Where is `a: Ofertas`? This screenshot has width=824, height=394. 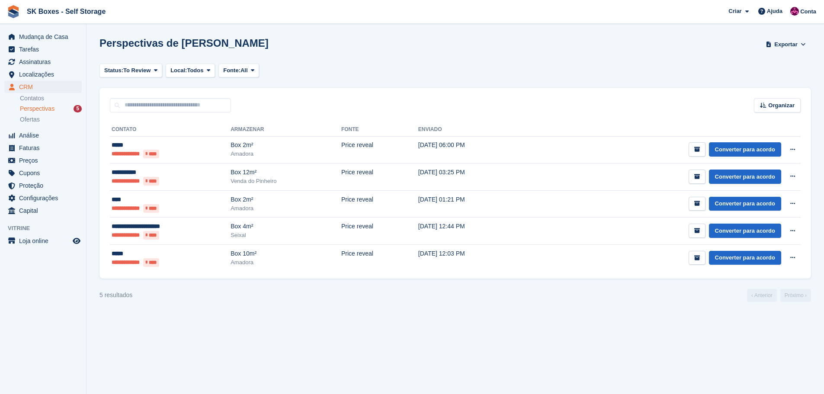
a: Ofertas is located at coordinates (51, 119).